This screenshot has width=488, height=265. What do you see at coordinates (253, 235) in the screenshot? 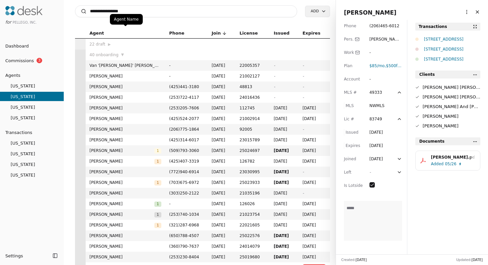
I see `span: 25022576` at bounding box center [253, 235].